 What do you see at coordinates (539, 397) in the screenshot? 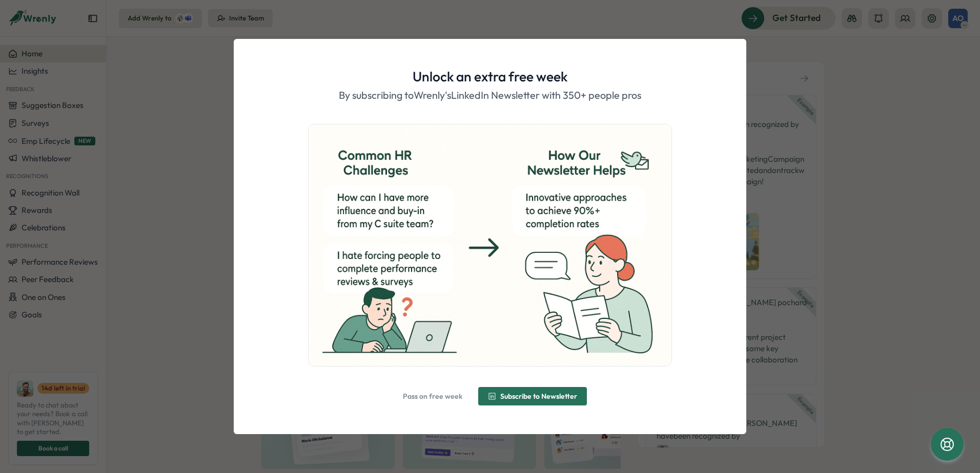
I see `span: Subscribe to Newsletter` at bounding box center [539, 397].